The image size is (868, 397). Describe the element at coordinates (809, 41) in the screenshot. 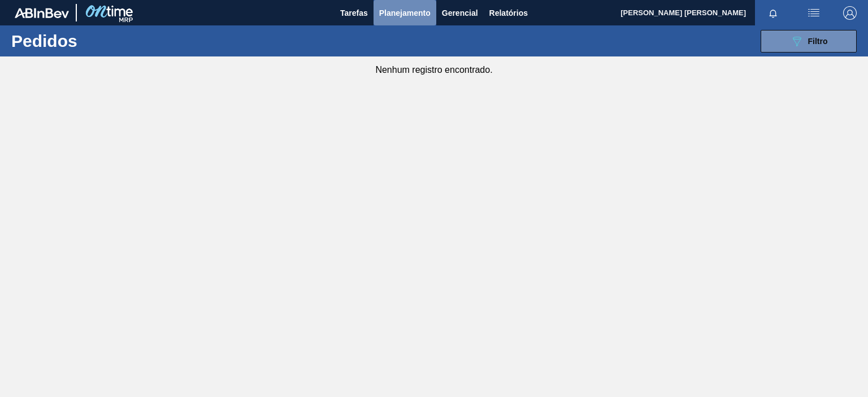

I see `button: Filtro` at that location.